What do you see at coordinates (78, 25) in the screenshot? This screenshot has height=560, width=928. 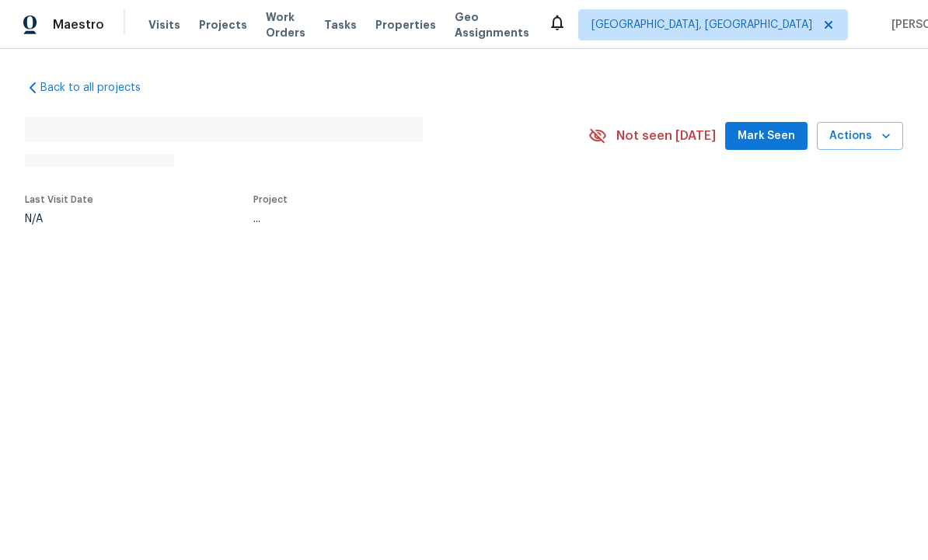 I see `span: Maestro` at bounding box center [78, 25].